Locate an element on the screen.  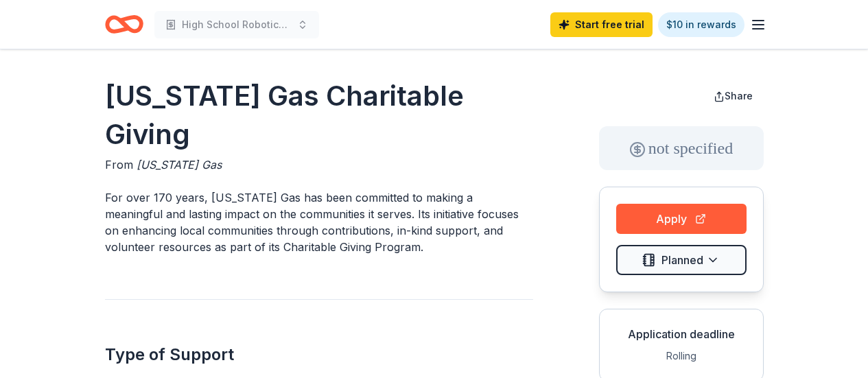
h2: Type of Support is located at coordinates (319, 354).